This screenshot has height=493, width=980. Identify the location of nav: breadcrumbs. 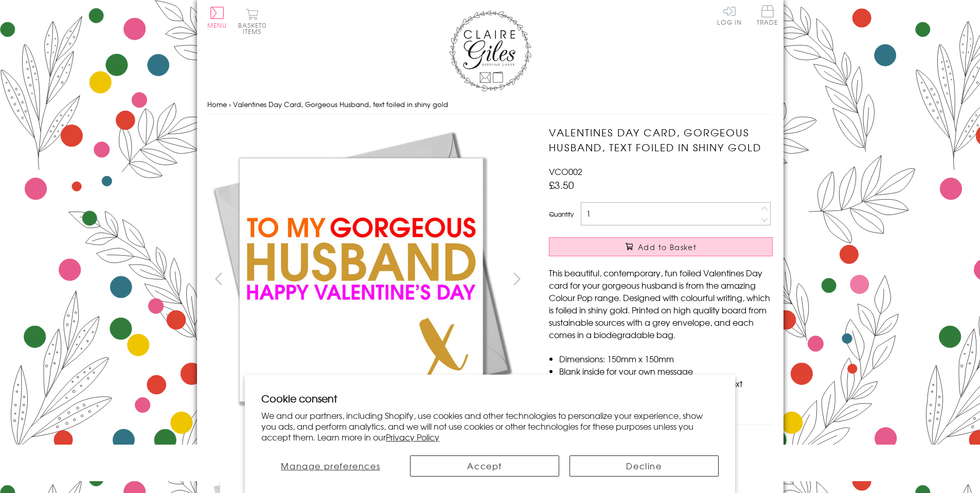
(491, 105).